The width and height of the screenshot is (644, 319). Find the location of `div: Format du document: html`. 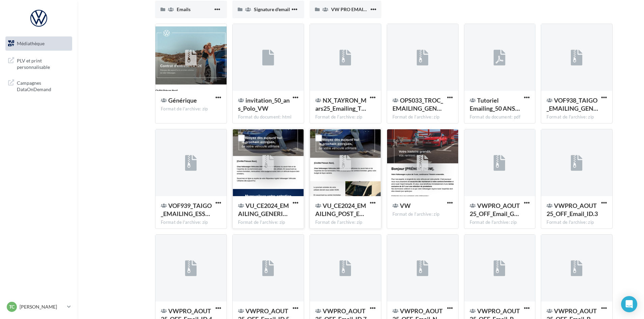

div: Format du document: html is located at coordinates (268, 117).